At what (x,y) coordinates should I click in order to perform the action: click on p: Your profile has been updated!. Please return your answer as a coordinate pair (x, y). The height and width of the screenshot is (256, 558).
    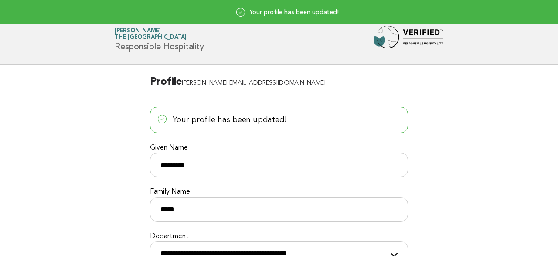
    Looking at the image, I should click on (279, 120).